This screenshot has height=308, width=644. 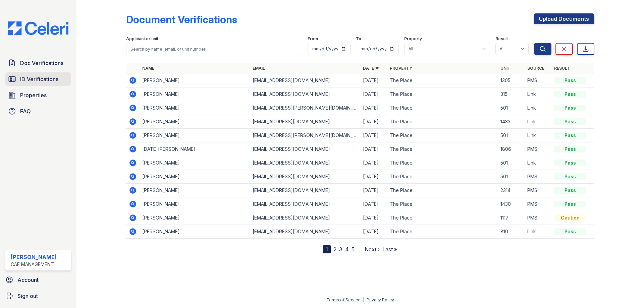 What do you see at coordinates (511, 204) in the screenshot?
I see `td: 1430` at bounding box center [511, 204].